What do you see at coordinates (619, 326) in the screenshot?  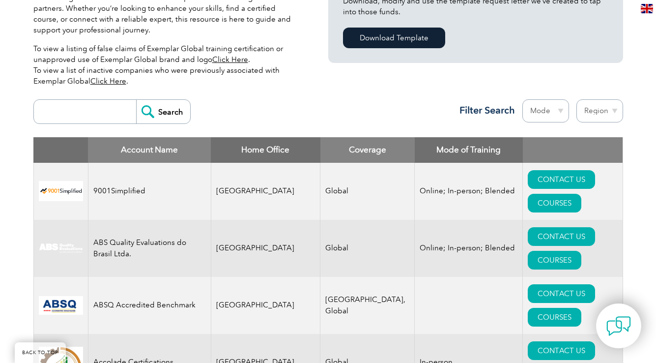 I see `img: contact-chat.png` at bounding box center [619, 326].